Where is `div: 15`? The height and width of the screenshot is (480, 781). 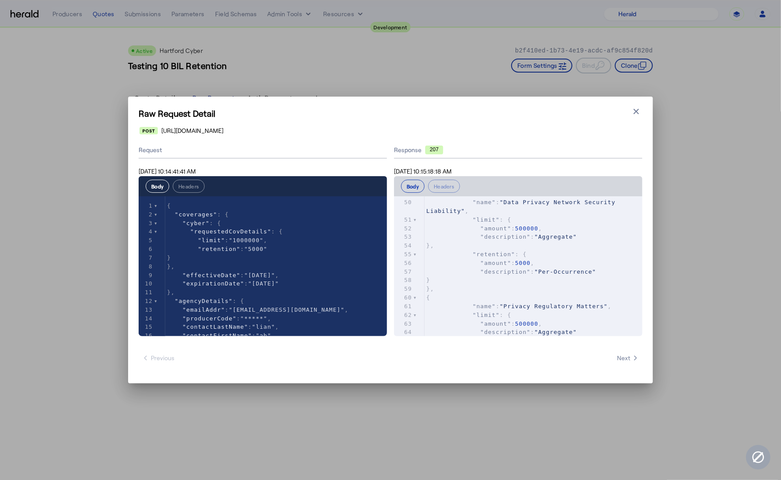
div: 15 is located at coordinates (146, 327).